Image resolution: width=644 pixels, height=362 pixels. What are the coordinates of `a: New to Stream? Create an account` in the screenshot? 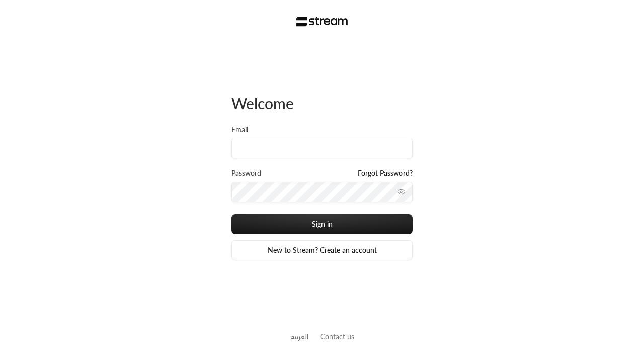 It's located at (322, 250).